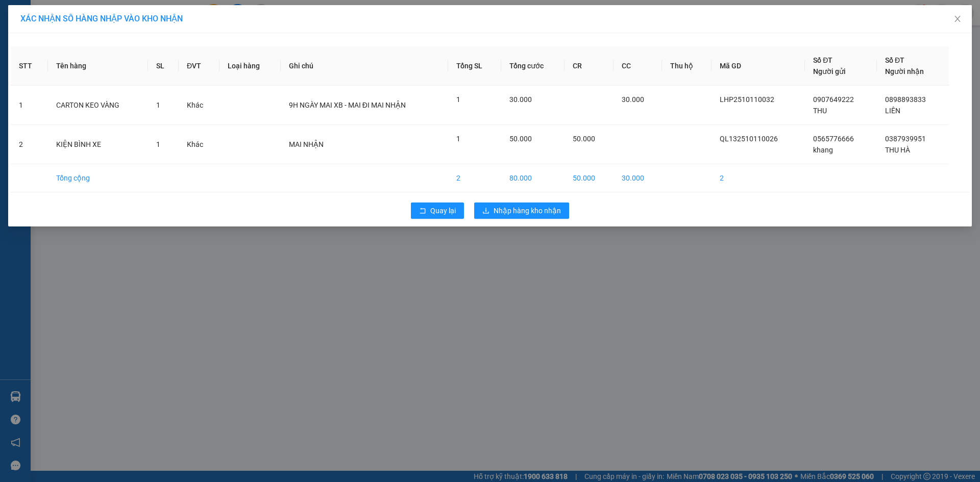  Describe the element at coordinates (588, 66) in the screenshot. I see `th: CR` at that location.